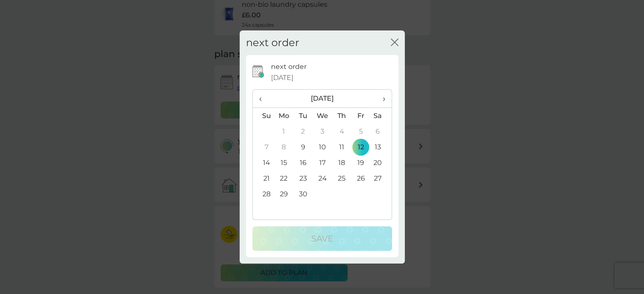 This screenshot has height=294, width=644. I want to click on p: next order, so click(289, 67).